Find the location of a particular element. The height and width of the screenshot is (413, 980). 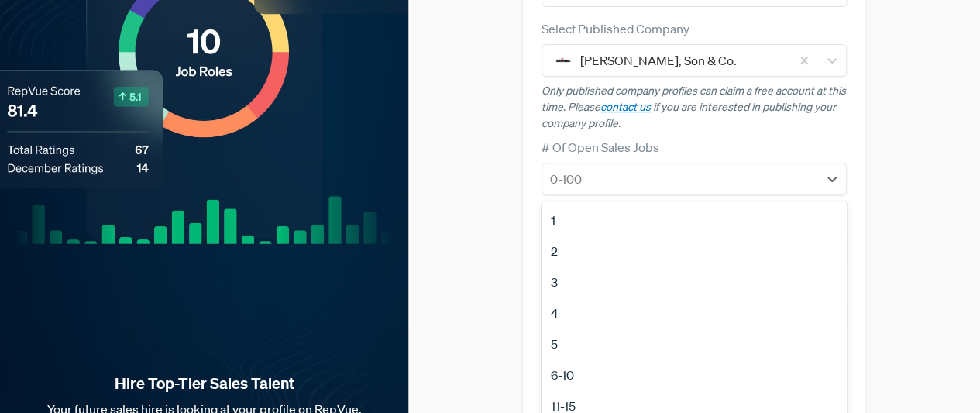

p: Only published company profiles can claim a free account at this time. Please if you are interest... is located at coordinates (695, 107).